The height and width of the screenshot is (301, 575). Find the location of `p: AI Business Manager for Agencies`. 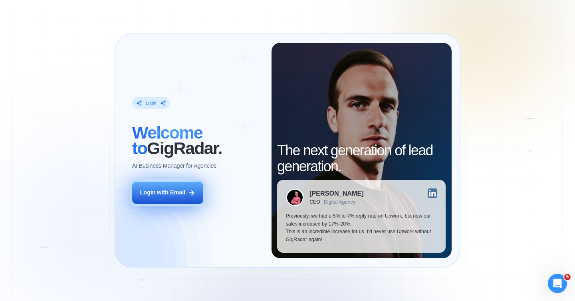

p: AI Business Manager for Agencies is located at coordinates (174, 166).